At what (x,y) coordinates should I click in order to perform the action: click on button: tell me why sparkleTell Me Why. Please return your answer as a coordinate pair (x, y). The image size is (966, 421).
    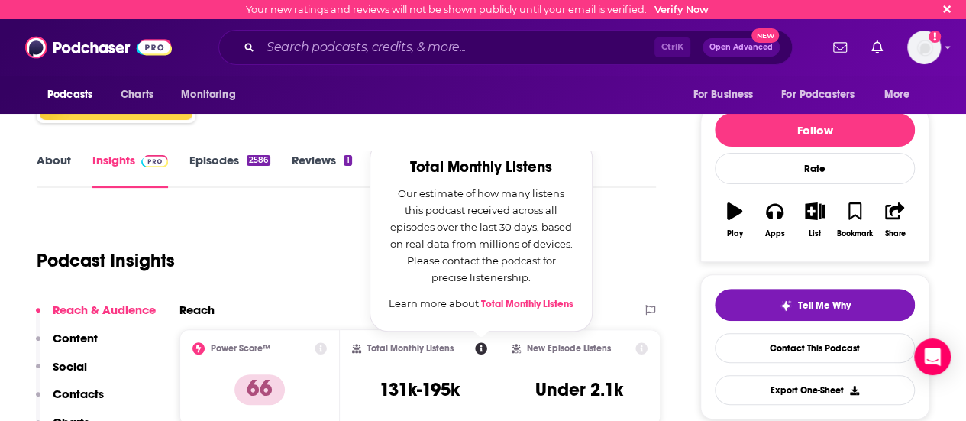
    Looking at the image, I should click on (815, 305).